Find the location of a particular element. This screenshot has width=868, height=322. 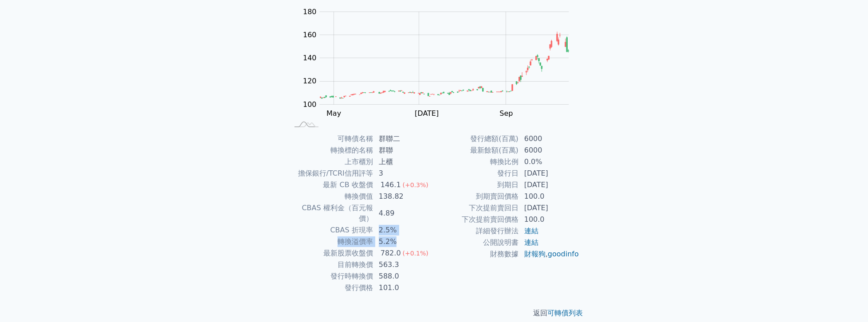

g: Chart is located at coordinates (441, 62).